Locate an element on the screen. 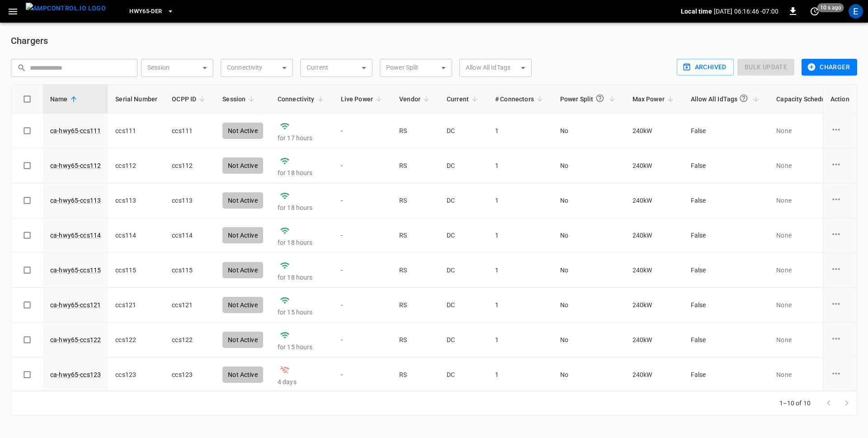  button: set refresh interval is located at coordinates (815, 11).